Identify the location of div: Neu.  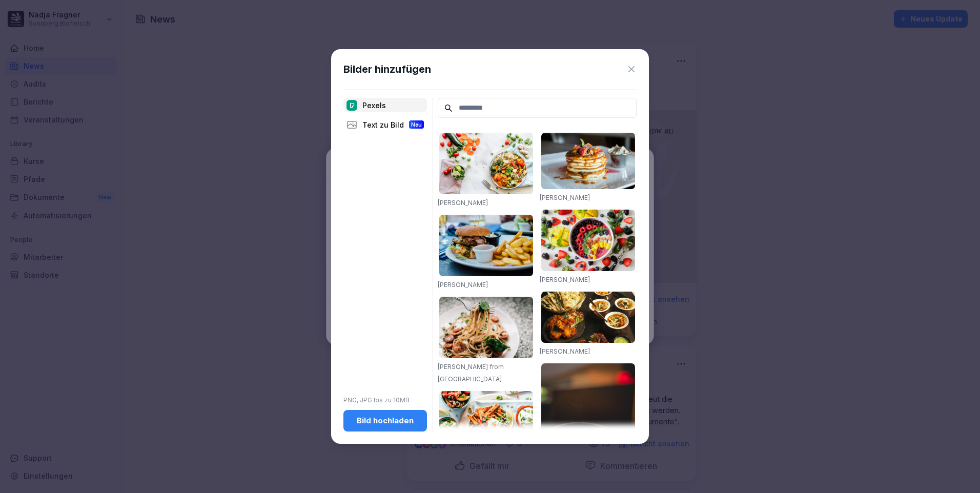
(416, 124).